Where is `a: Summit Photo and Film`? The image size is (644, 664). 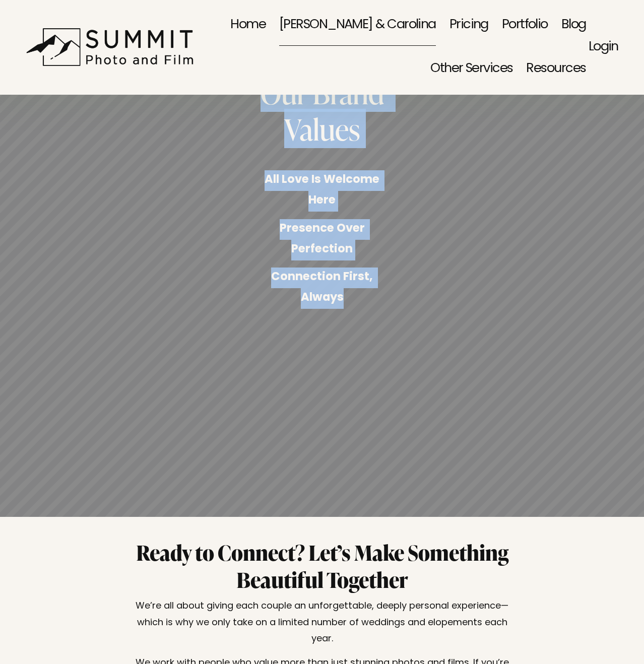 a: Summit Photo and Film is located at coordinates (113, 47).